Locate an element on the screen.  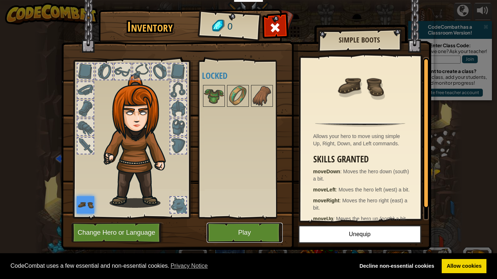
span: Moves the hero left (west) a bit. is located at coordinates (374, 190).